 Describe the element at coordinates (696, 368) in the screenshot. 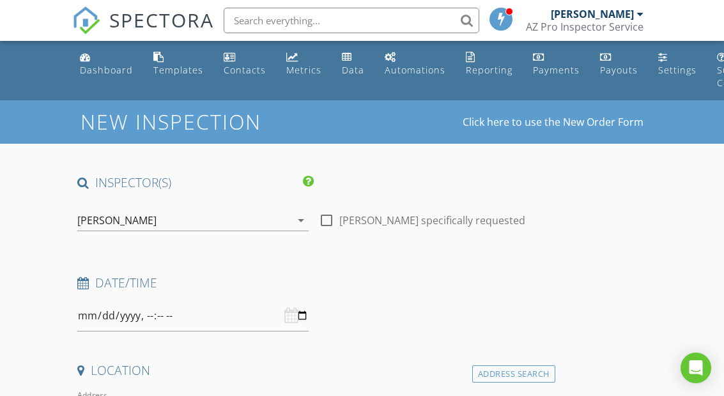

I see `div: Open Intercom Messenger` at that location.